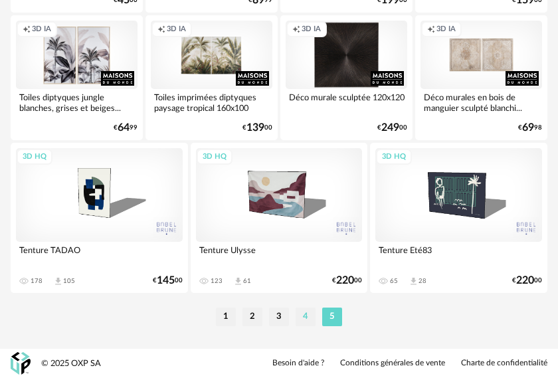 Image resolution: width=558 pixels, height=378 pixels. I want to click on div: 28, so click(423, 281).